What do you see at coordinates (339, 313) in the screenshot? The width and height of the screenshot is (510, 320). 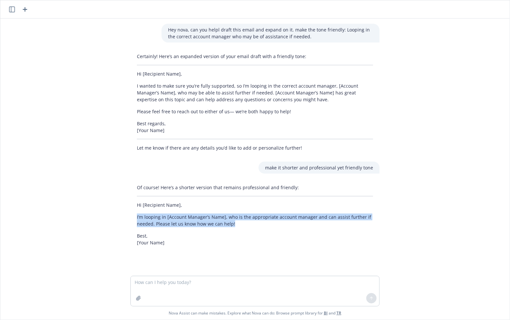 I see `a: TR` at bounding box center [339, 313].